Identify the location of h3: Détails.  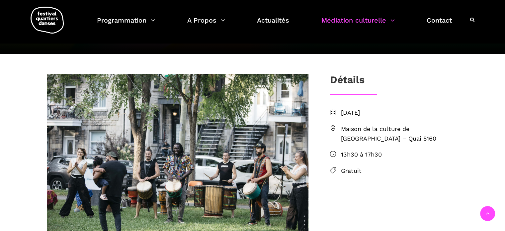
(347, 82).